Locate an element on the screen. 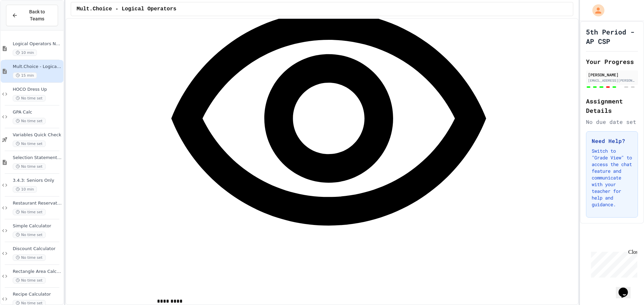 The width and height of the screenshot is (644, 305). h2: Your Progress is located at coordinates (612, 62).